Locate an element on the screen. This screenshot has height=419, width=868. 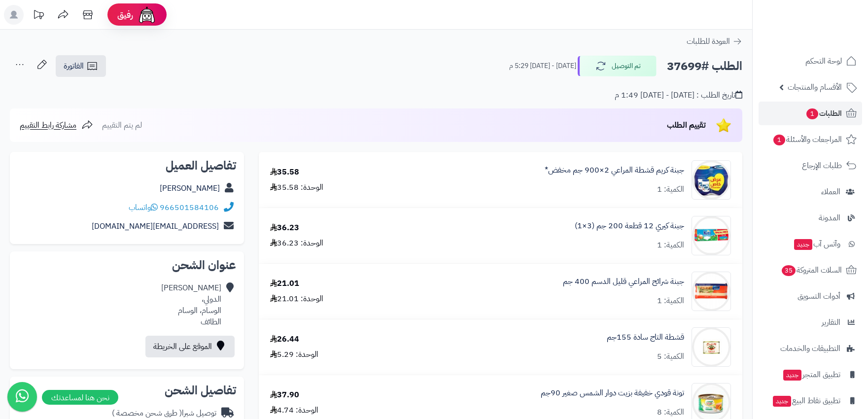
a: الفاتورة is located at coordinates (81, 66).